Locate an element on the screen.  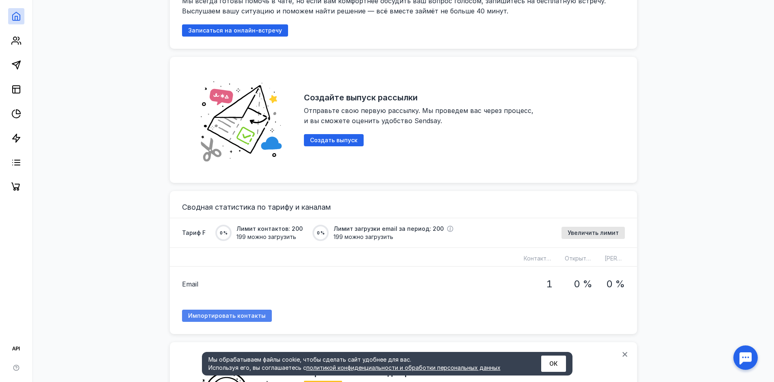
button: Записаться на онлайн-встречу is located at coordinates (235, 30).